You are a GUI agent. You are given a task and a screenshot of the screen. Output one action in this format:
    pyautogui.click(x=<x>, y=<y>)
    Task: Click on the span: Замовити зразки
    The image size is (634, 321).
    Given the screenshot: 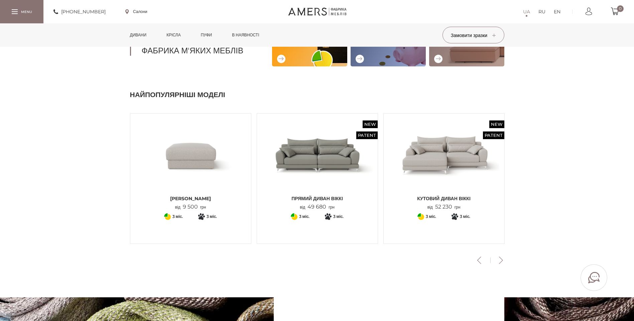 What is the action you would take?
    pyautogui.click(x=473, y=35)
    